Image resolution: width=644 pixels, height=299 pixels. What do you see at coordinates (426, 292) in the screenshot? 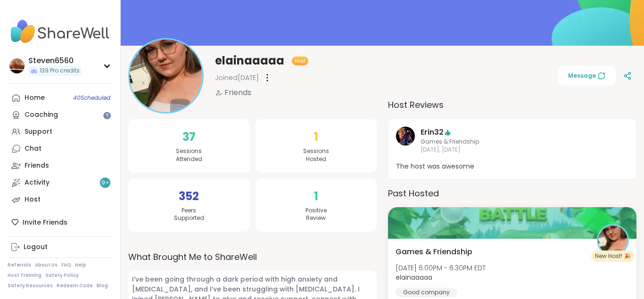
I see `div: Good company` at bounding box center [426, 292].